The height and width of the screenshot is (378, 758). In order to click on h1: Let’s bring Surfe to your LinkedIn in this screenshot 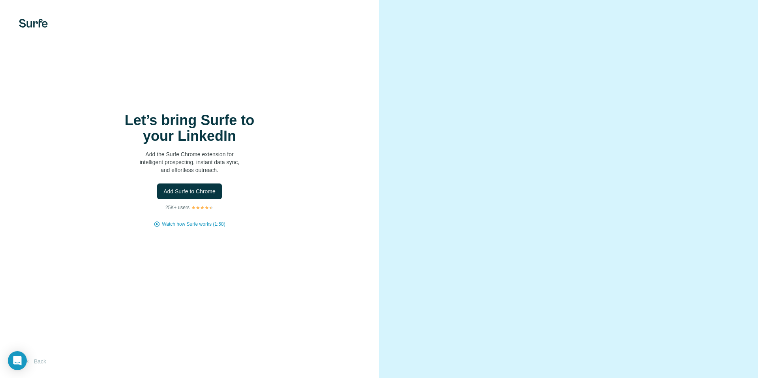, I will do `click(190, 128)`.